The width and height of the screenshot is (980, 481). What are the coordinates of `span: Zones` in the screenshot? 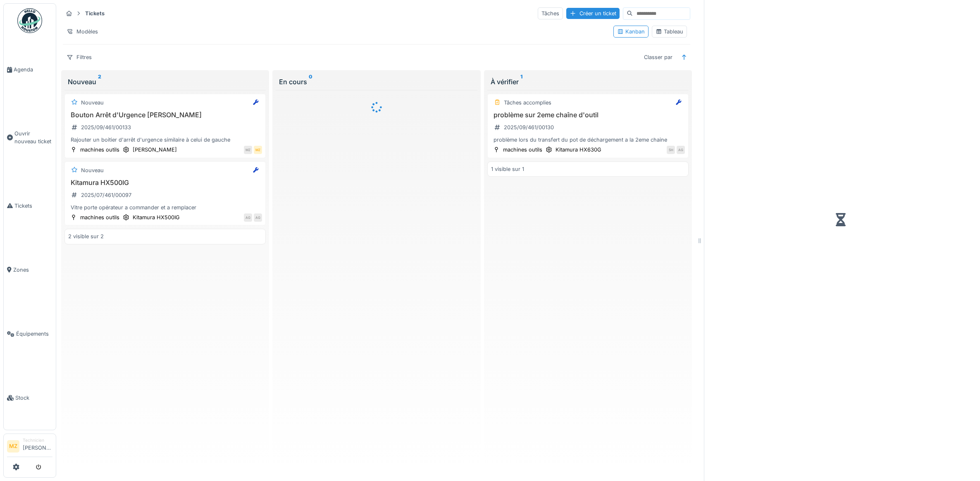 It's located at (33, 270).